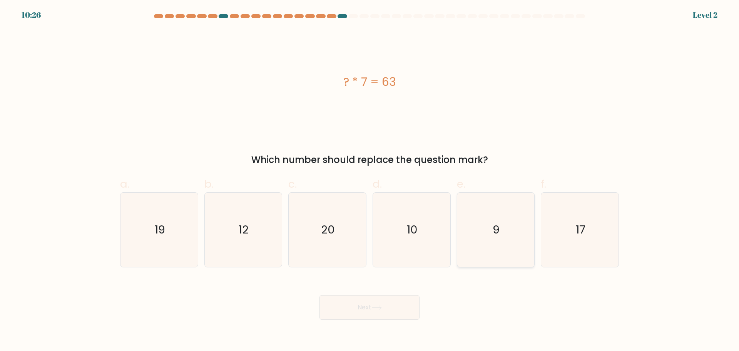 The height and width of the screenshot is (351, 739). Describe the element at coordinates (244, 229) in the screenshot. I see `text: 12` at that location.